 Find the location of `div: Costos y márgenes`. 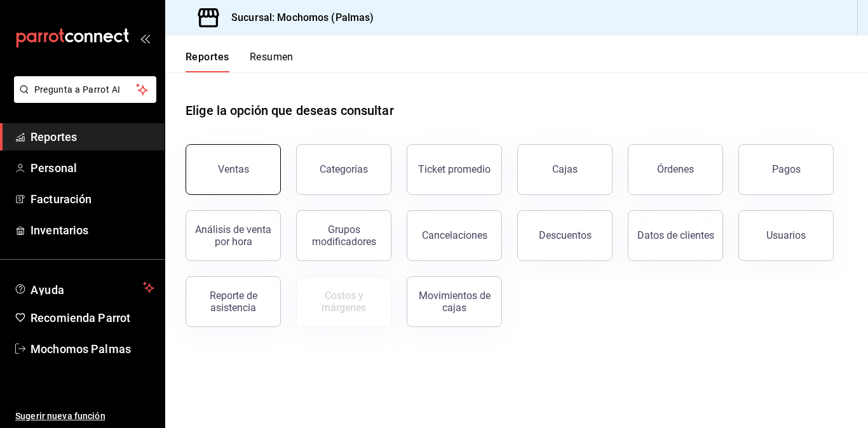

div: Costos y márgenes is located at coordinates (344, 301).